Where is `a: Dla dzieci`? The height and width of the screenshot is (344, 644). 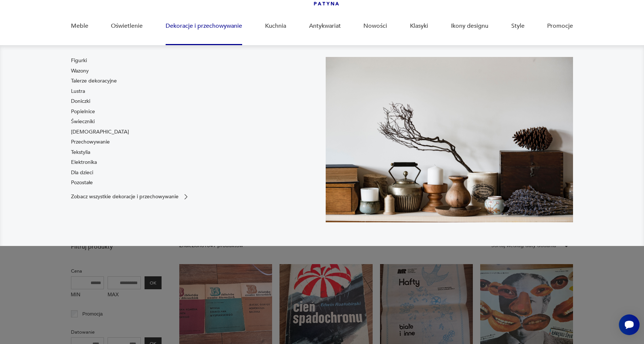
a: Dla dzieci is located at coordinates (82, 173).